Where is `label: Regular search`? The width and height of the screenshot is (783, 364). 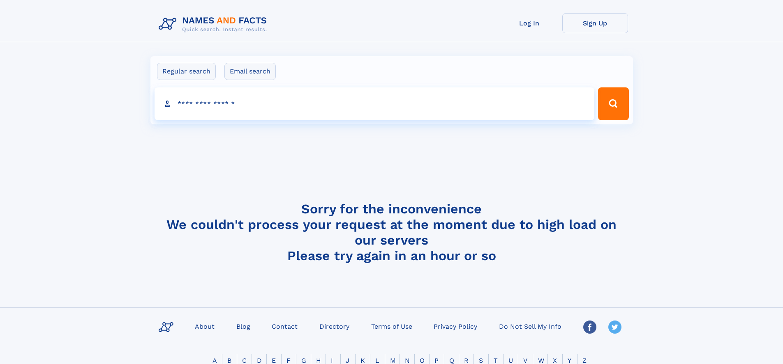
label: Regular search is located at coordinates (186, 71).